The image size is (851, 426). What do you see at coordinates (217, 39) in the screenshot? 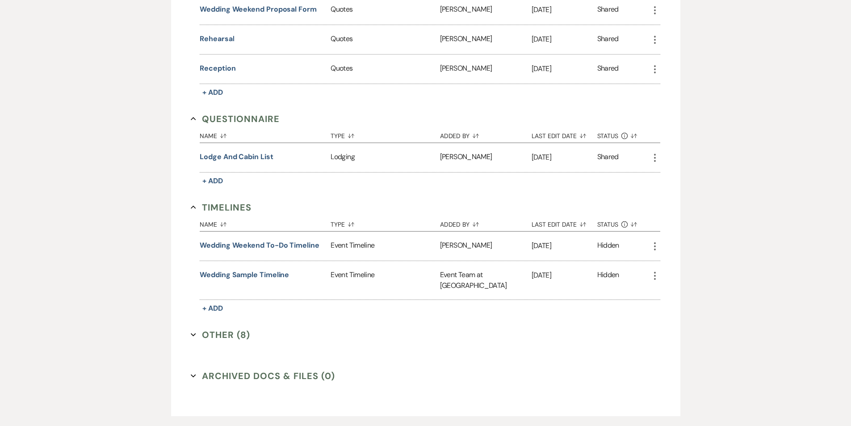
I see `button: rehearsal` at bounding box center [217, 39].